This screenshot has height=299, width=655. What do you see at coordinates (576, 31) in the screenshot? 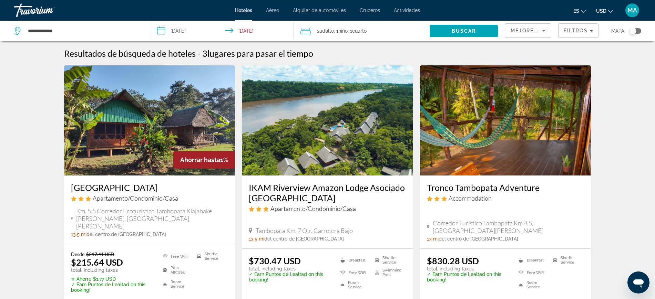
I see `span: Filtros` at bounding box center [576, 31].